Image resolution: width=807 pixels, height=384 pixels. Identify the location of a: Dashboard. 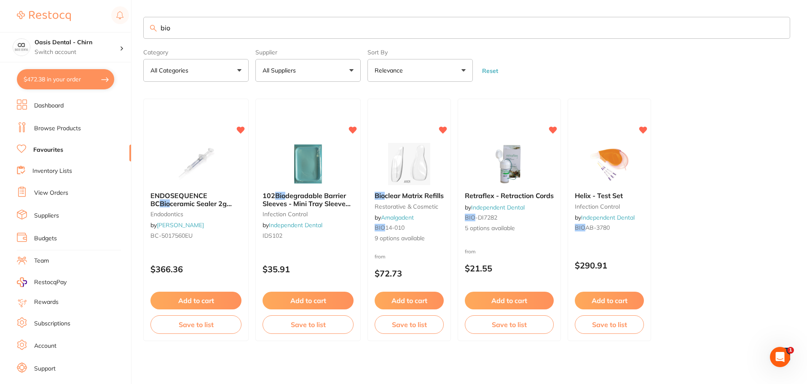
(49, 106).